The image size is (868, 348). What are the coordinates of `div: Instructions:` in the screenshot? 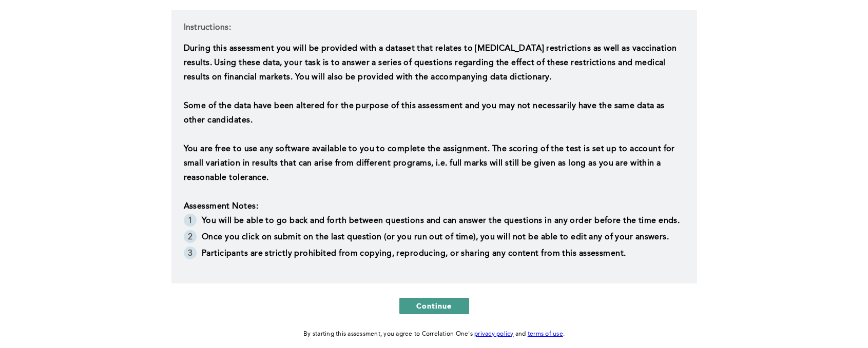 It's located at (434, 147).